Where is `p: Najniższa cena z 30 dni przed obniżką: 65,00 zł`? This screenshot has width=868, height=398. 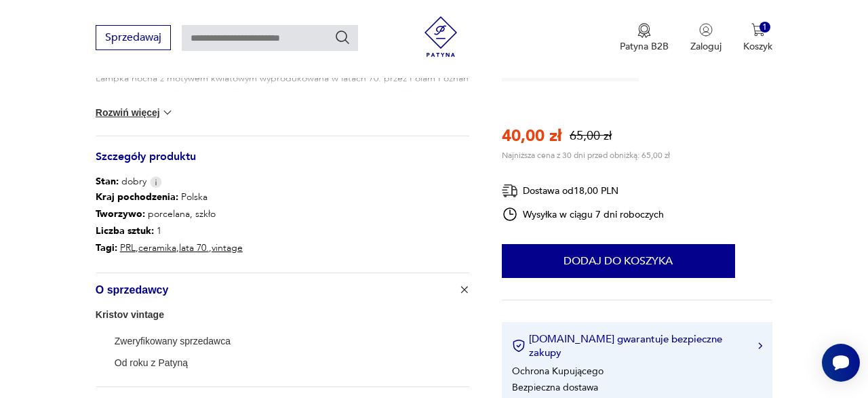 p: Najniższa cena z 30 dni przed obniżką: 65,00 zł is located at coordinates (586, 155).